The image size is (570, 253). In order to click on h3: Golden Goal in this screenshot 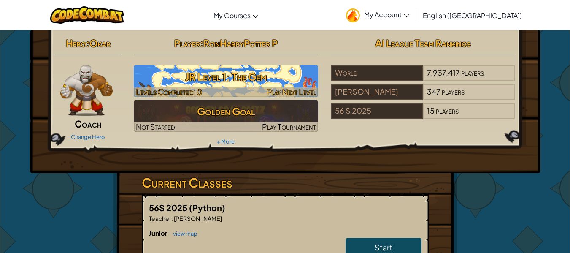, I will do `click(226, 111)`.